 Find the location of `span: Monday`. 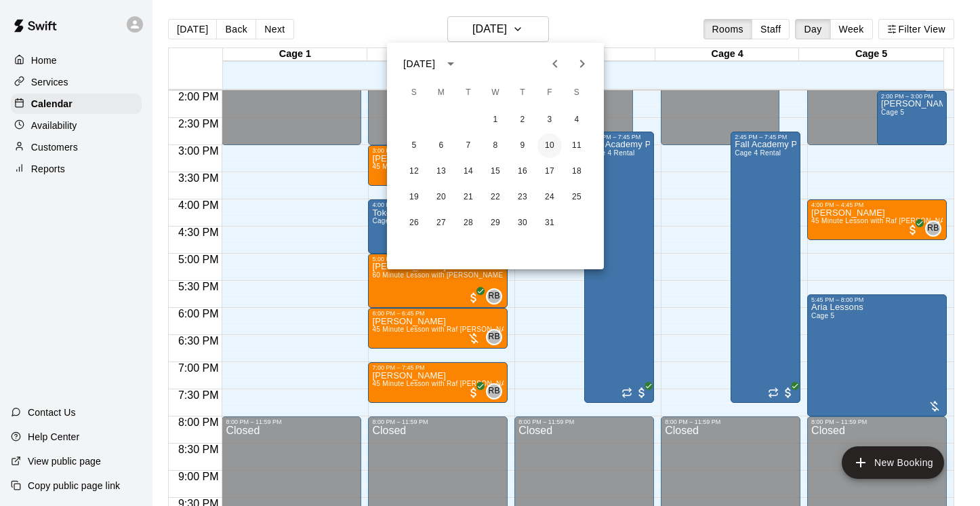

span: Monday is located at coordinates (441, 93).